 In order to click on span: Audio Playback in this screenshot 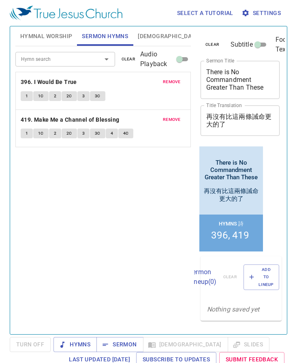, I will do `click(157, 59)`.